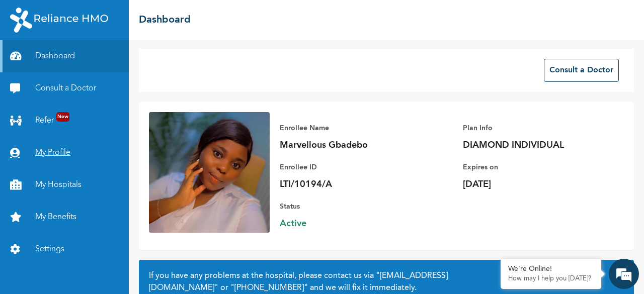  I want to click on div: We're Online!, so click(551, 269).